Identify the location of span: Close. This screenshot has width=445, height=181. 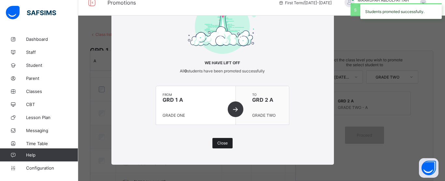
(222, 143).